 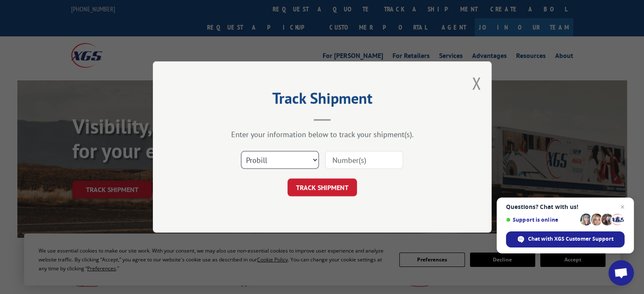 I want to click on span: Questions? Chat with us!, so click(x=565, y=207).